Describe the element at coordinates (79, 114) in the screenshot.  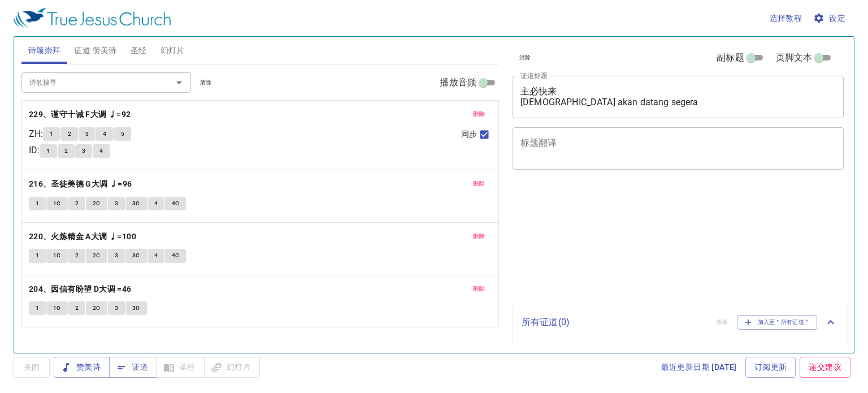
I see `b: 229、谨守十诫 F大调 ♩=92` at that location.